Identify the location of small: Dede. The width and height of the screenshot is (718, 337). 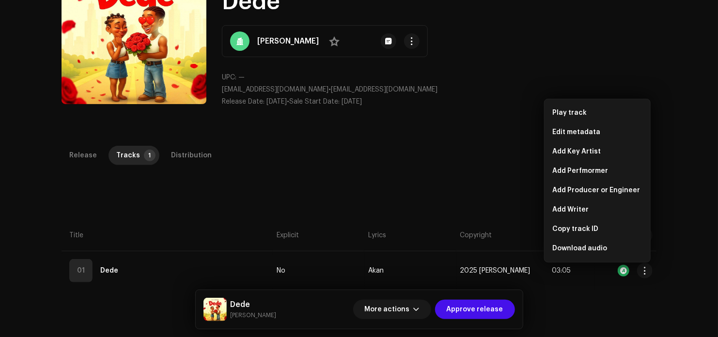
(253, 315).